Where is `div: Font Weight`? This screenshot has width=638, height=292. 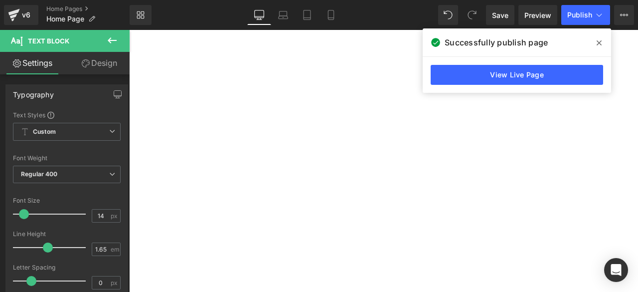
div: Font Weight is located at coordinates (67, 158).